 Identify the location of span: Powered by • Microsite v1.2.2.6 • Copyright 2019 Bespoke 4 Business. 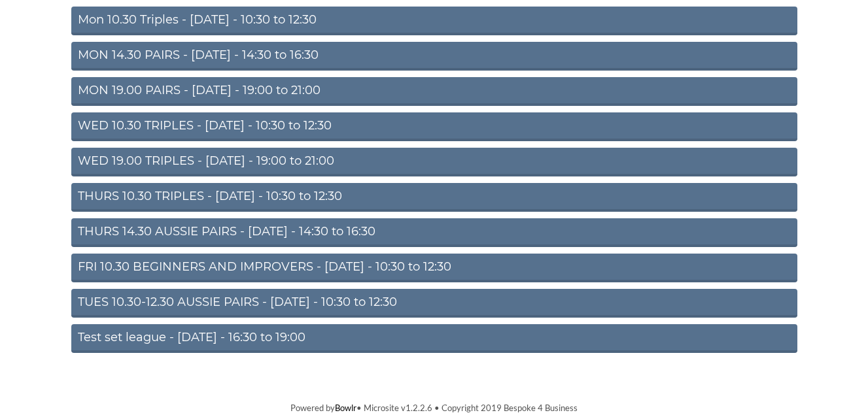
(434, 408).